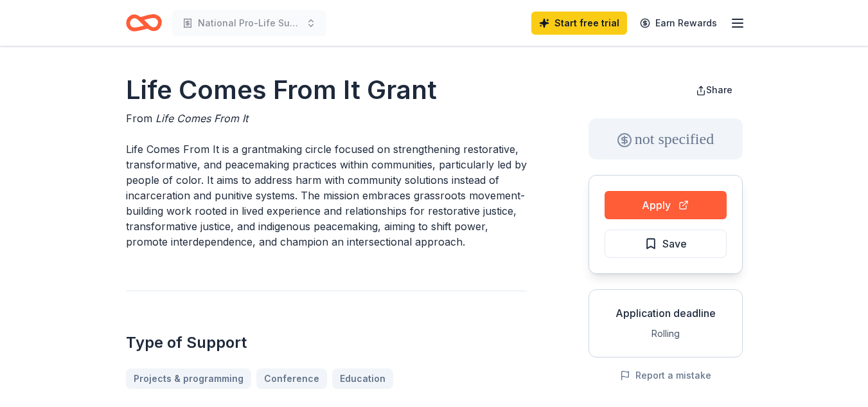 The height and width of the screenshot is (407, 868). Describe the element at coordinates (327, 343) in the screenshot. I see `h2: Type of Support` at that location.